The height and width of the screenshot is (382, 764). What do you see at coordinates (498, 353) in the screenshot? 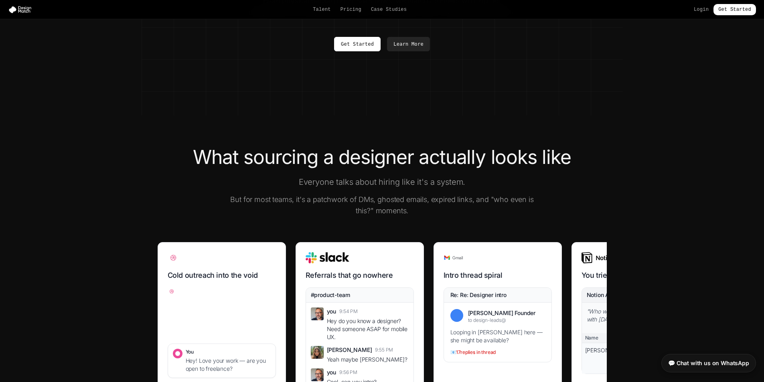
I see `div: 📧 17 replies in thread` at bounding box center [498, 353].